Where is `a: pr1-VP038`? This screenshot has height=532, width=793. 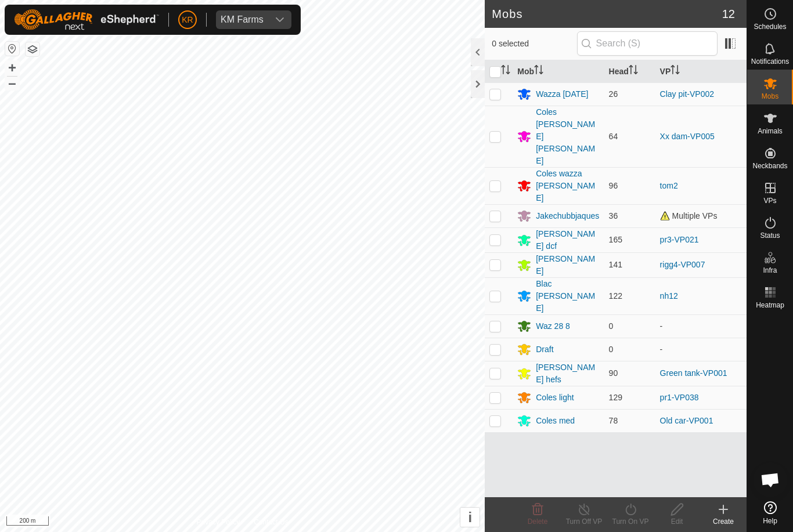
a: pr1-VP038 is located at coordinates (680, 397).